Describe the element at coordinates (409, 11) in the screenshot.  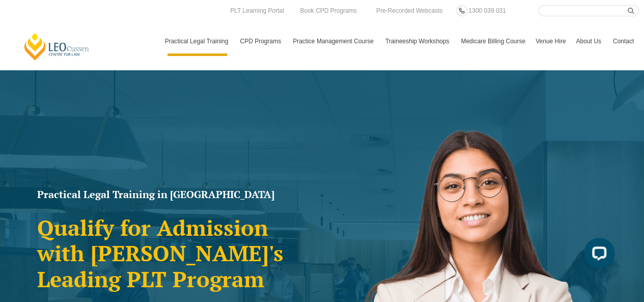
I see `a: Pre-Recorded Webcasts` at that location.